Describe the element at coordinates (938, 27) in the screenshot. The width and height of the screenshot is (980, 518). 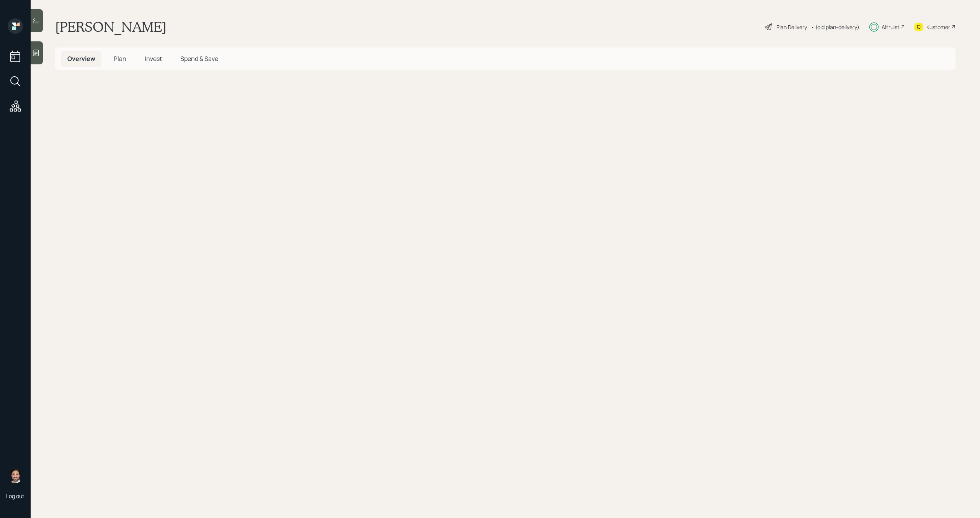
I see `div: Kustomer` at that location.